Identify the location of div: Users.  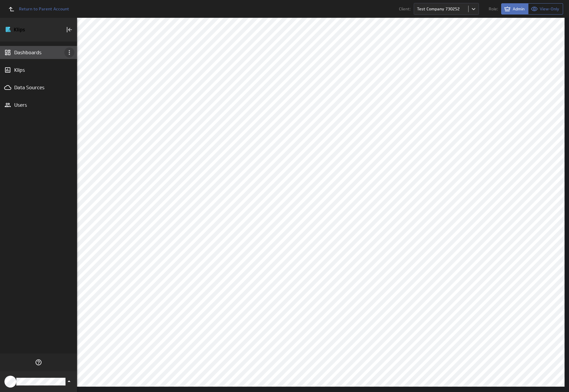
(39, 105).